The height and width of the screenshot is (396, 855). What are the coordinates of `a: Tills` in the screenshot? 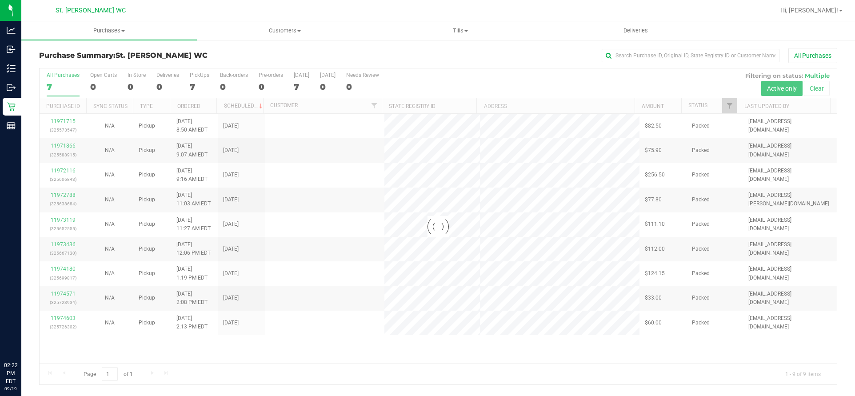 It's located at (460, 31).